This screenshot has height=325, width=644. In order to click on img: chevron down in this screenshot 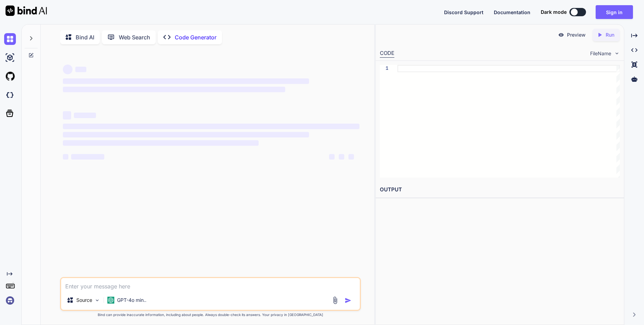, I will do `click(617, 53)`.